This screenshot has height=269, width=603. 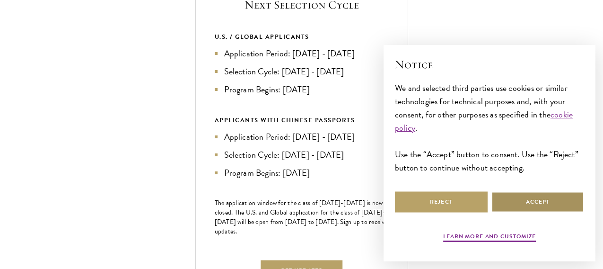 I want to click on div: We and selected third parties use cookies or similar technologies for technical purposes and, wit..., so click(x=490, y=128).